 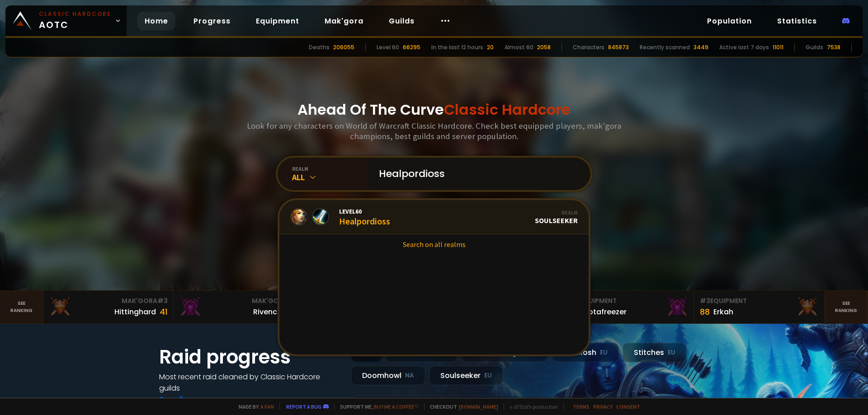 What do you see at coordinates (66, 21) in the screenshot?
I see `a: Classic HardcoreAOTC` at bounding box center [66, 21].